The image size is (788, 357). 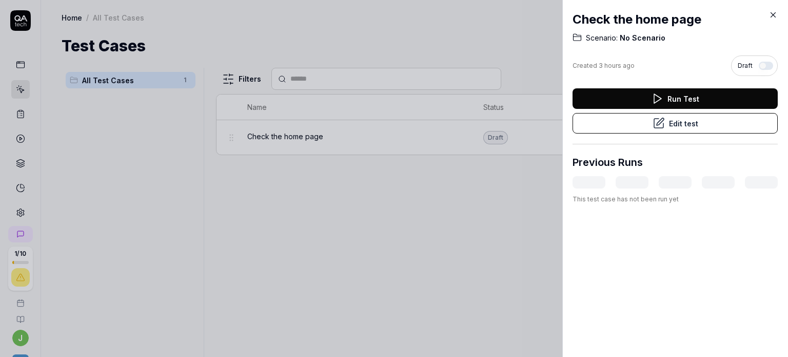 I want to click on div: This test case has not been run yet, so click(x=675, y=199).